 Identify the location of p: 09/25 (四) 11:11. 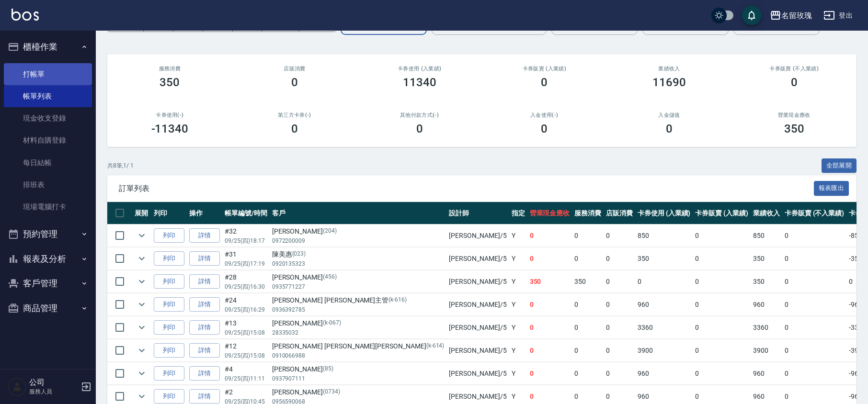
(246, 378).